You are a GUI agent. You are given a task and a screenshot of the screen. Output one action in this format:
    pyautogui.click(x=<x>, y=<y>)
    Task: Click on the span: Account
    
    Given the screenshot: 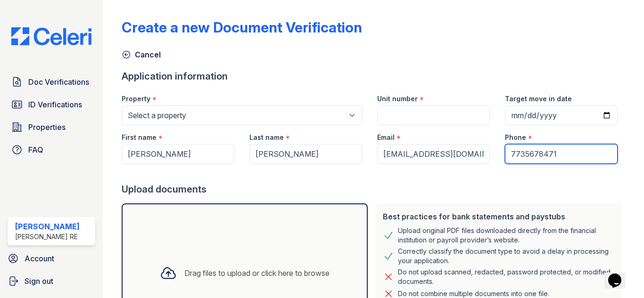 What is the action you would take?
    pyautogui.click(x=39, y=258)
    